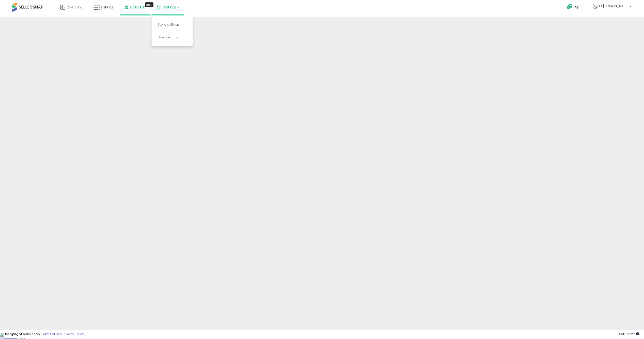 This screenshot has width=644, height=339. What do you see at coordinates (107, 7) in the screenshot?
I see `span: Listings` at bounding box center [107, 7].